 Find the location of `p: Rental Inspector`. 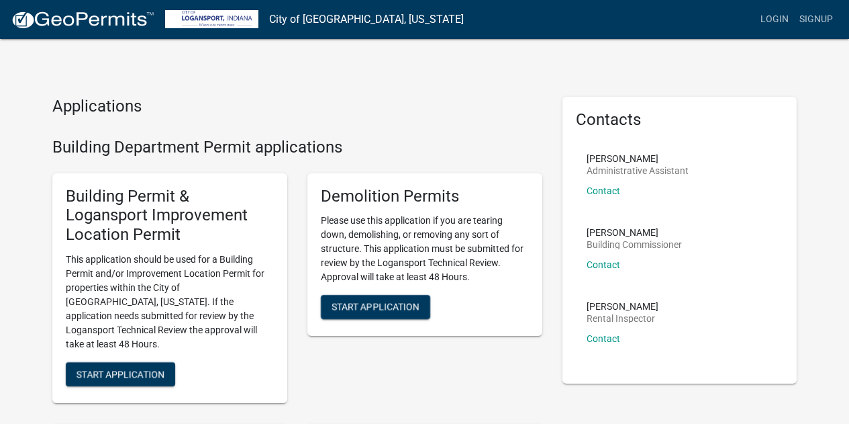

p: Rental Inspector is located at coordinates (622, 318).